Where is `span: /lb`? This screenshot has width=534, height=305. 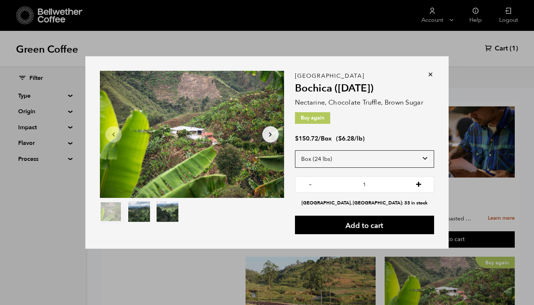
span: /lb is located at coordinates (358, 138).